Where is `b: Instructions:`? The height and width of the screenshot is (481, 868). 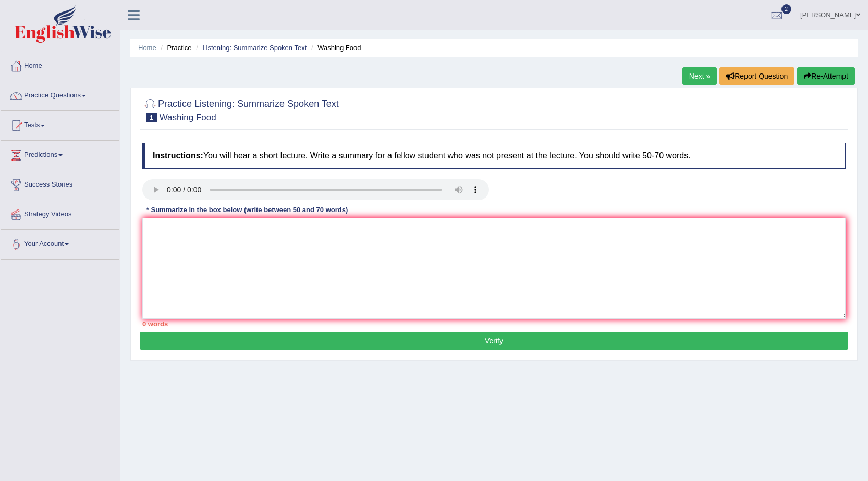
b: Instructions: is located at coordinates (177, 155).